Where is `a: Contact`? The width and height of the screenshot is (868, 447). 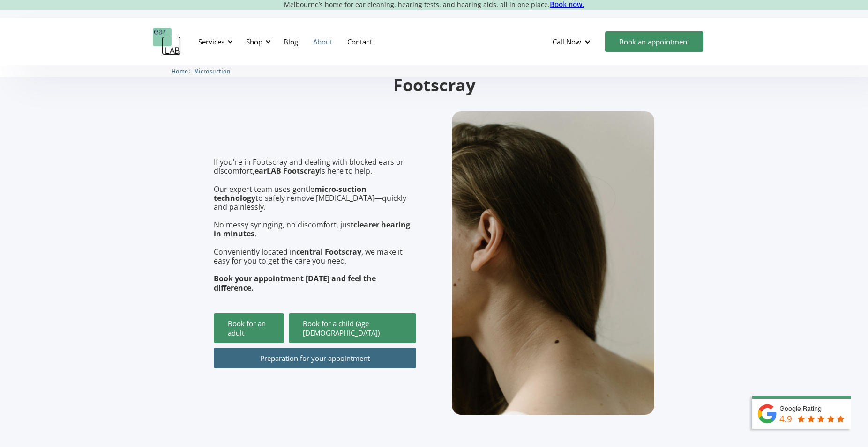
a: Contact is located at coordinates (360, 42).